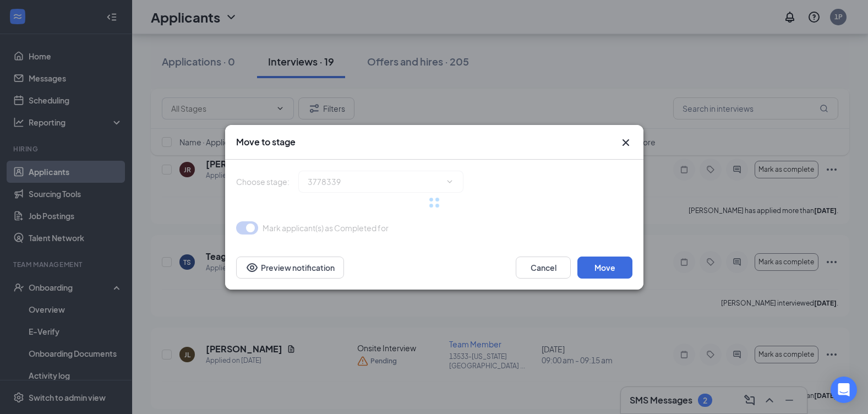 Image resolution: width=868 pixels, height=414 pixels. Describe the element at coordinates (543, 268) in the screenshot. I see `button: Cancel` at that location.